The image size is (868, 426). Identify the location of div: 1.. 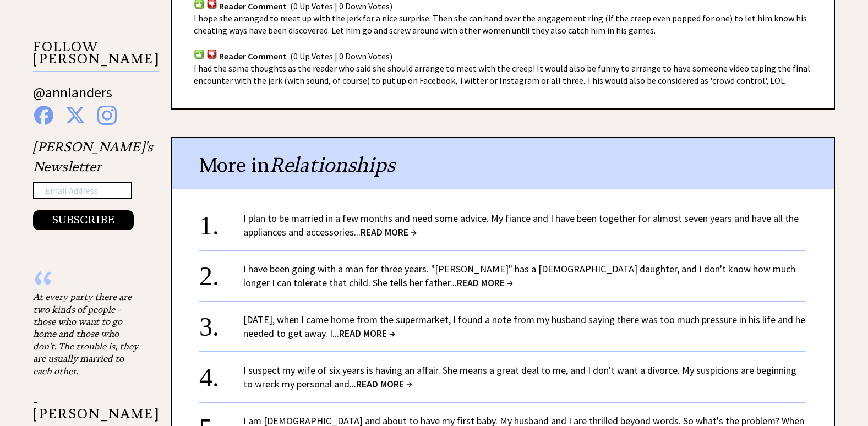
(221, 221).